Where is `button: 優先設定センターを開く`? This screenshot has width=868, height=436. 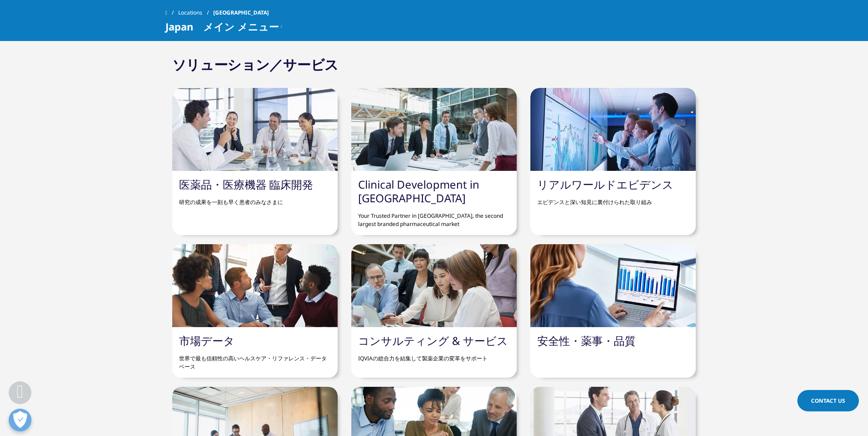 button: 優先設定センターを開く is located at coordinates (20, 420).